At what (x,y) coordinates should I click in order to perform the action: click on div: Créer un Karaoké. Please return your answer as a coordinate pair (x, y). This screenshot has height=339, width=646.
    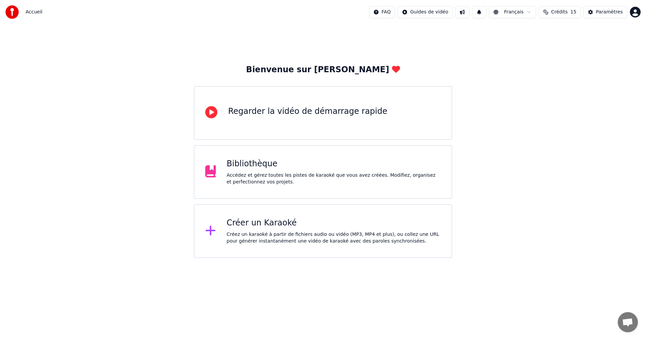
    Looking at the image, I should click on (334, 223).